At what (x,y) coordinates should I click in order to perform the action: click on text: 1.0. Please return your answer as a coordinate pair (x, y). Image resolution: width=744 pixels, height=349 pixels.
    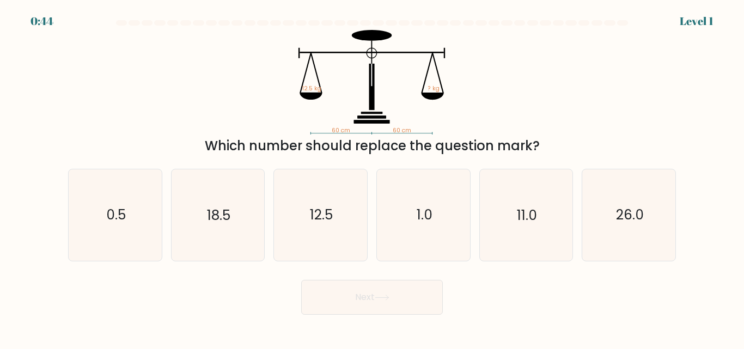
    Looking at the image, I should click on (423, 215).